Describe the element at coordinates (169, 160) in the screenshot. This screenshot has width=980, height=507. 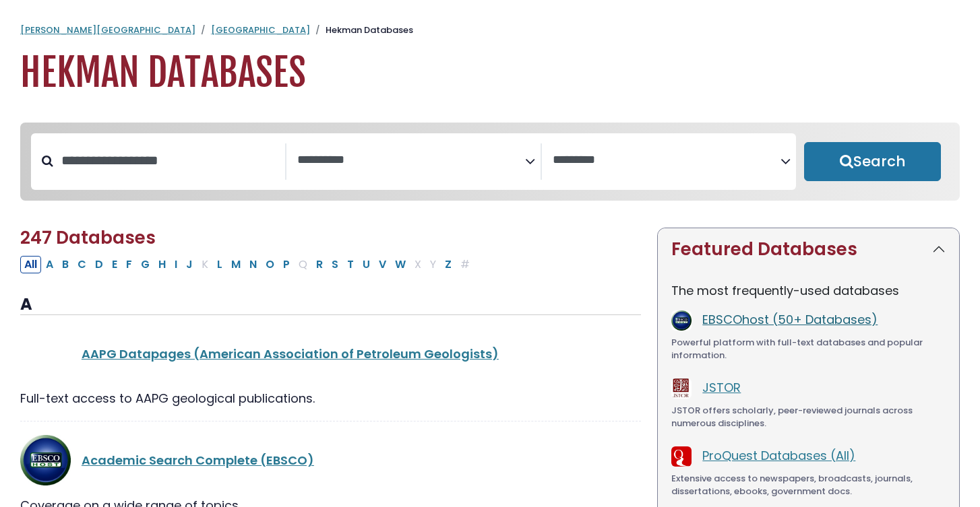
I see `input: Search database by title or keyword` at that location.